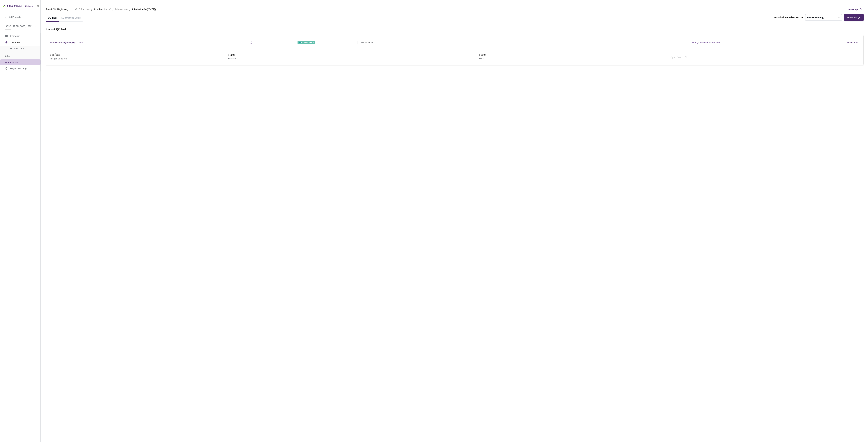 The height and width of the screenshot is (442, 868). What do you see at coordinates (15, 36) in the screenshot?
I see `span: Overview` at bounding box center [15, 36].